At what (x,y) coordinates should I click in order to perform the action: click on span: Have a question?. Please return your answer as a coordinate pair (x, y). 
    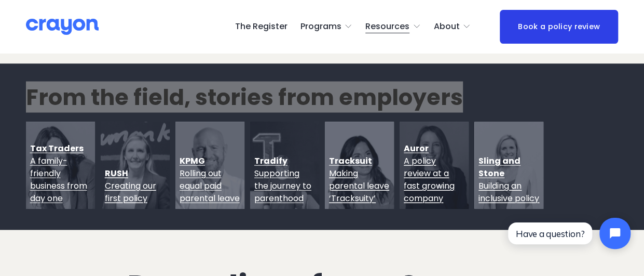
    Looking at the image, I should click on (51, 24).